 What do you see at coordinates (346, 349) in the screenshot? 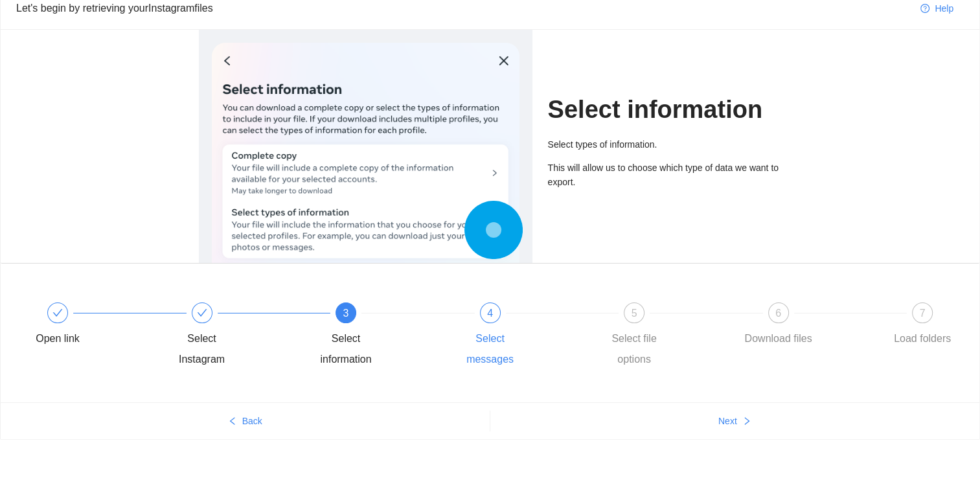
I see `div: Select information` at bounding box center [346, 349].